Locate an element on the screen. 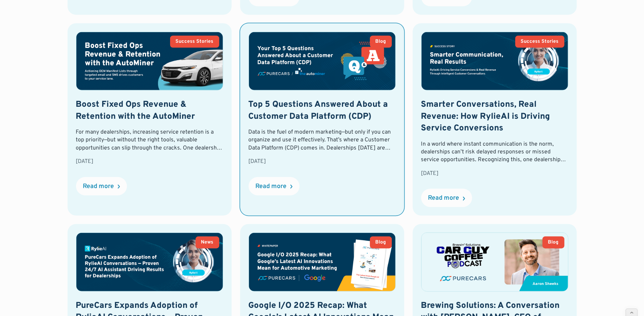 The image size is (644, 316). div: News is located at coordinates (207, 242).